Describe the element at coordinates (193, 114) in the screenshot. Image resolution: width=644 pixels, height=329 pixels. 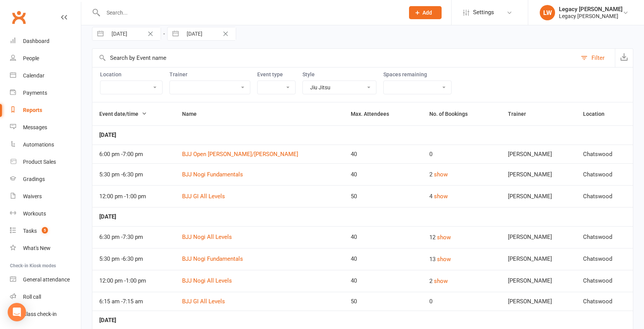
I see `button: Name` at that location.